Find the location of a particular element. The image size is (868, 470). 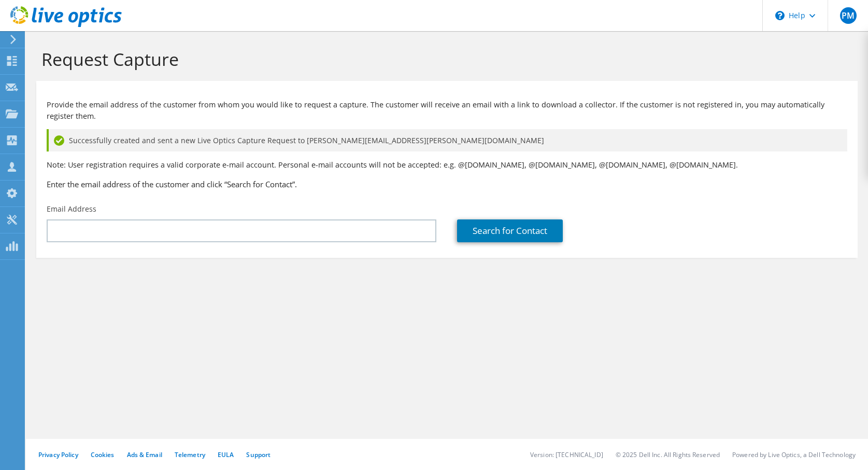

h1: Request Capture is located at coordinates (444, 59).